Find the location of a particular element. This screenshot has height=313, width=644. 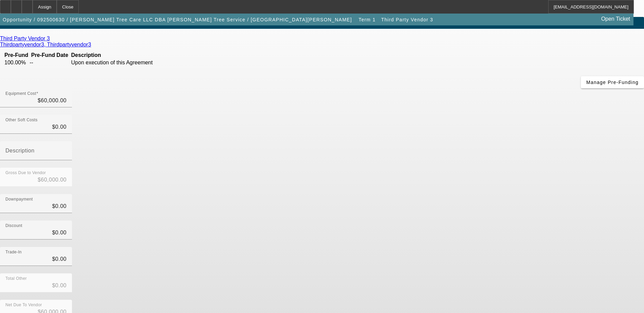

mat-label: Net Due To Vendor is located at coordinates (24, 305).